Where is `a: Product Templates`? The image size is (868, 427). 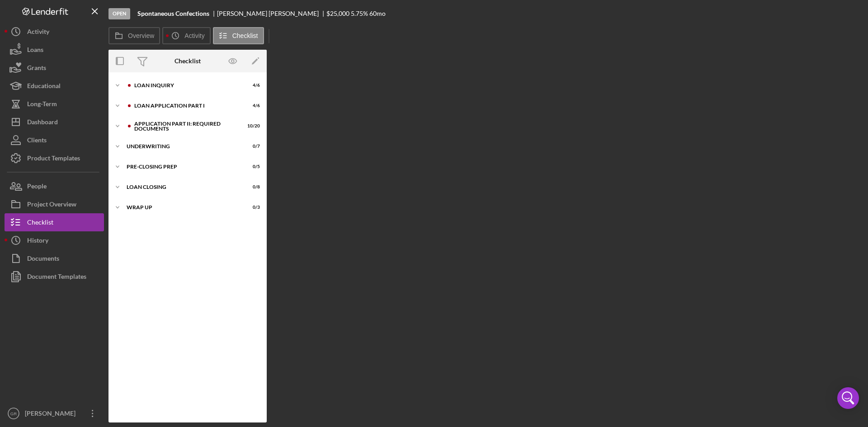
a: Product Templates is located at coordinates (54, 158).